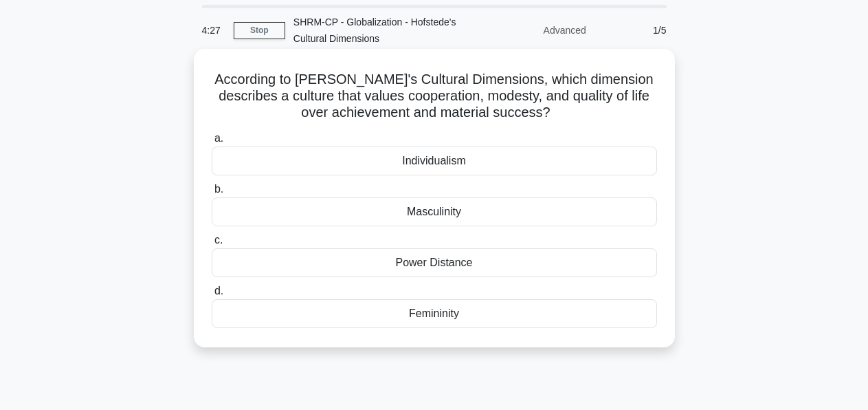 The width and height of the screenshot is (868, 410). What do you see at coordinates (434, 313) in the screenshot?
I see `div: Femininity` at bounding box center [434, 313].